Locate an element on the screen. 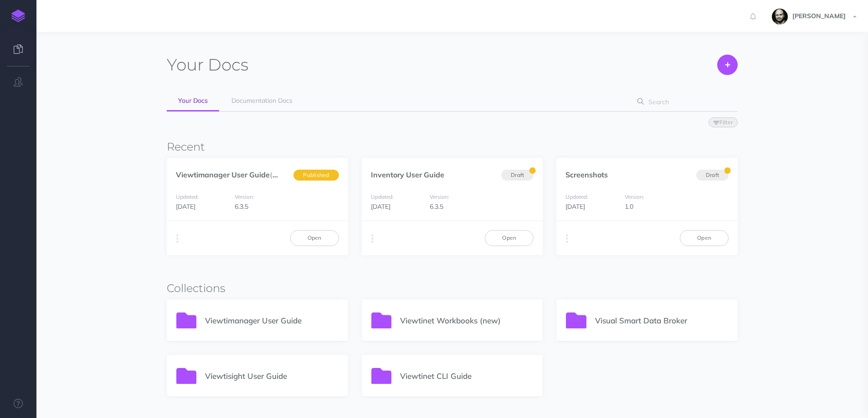 This screenshot has height=418, width=868. p: Viewtinet Workbooks (new) is located at coordinates (466, 321).